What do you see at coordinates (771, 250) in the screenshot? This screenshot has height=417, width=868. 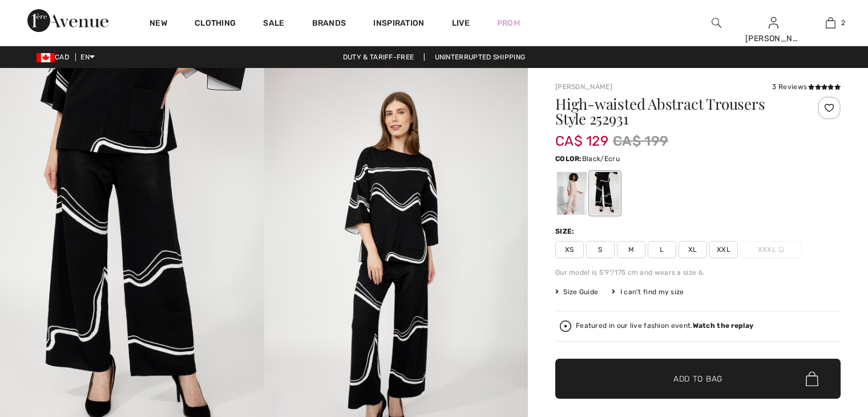 I see `span: XXXL` at bounding box center [771, 250].